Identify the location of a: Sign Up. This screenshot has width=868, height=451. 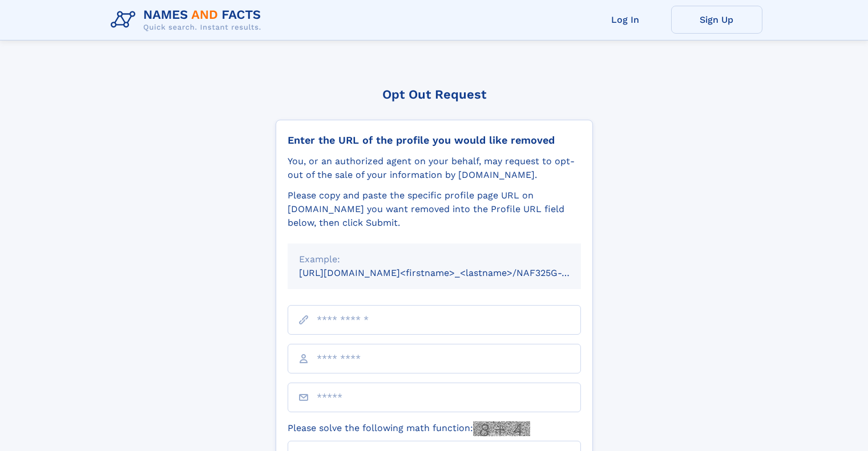
(717, 19).